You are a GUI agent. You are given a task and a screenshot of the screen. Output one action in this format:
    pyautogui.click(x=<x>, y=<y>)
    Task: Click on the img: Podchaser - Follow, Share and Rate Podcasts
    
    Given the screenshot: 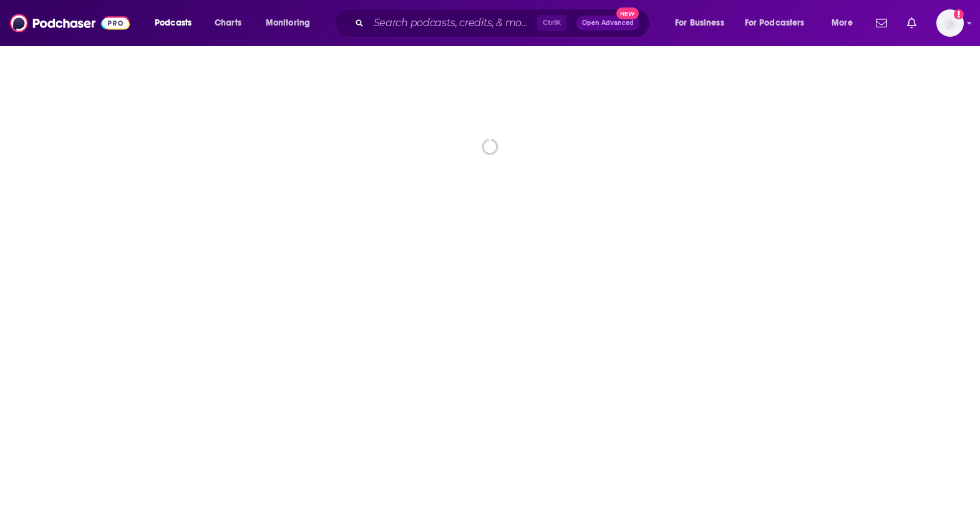 What is the action you would take?
    pyautogui.click(x=69, y=23)
    